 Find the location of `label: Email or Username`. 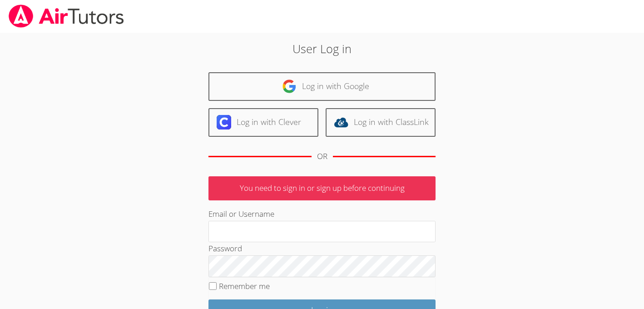

label: Email or Username is located at coordinates (241, 213).